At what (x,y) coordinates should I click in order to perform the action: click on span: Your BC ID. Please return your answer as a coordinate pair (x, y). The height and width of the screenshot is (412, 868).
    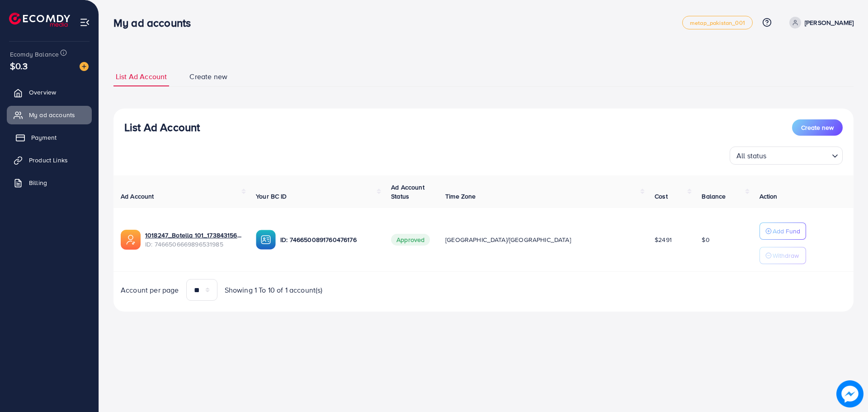
    Looking at the image, I should click on (272, 197).